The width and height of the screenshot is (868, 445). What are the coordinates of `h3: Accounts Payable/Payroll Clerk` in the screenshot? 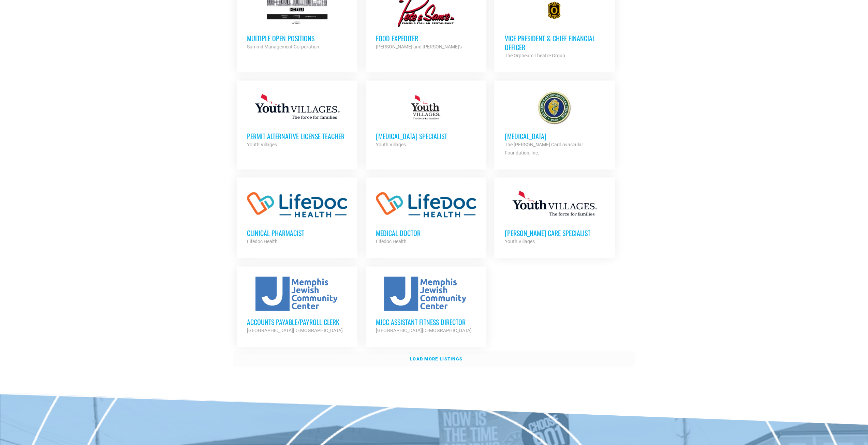 It's located at (297, 322).